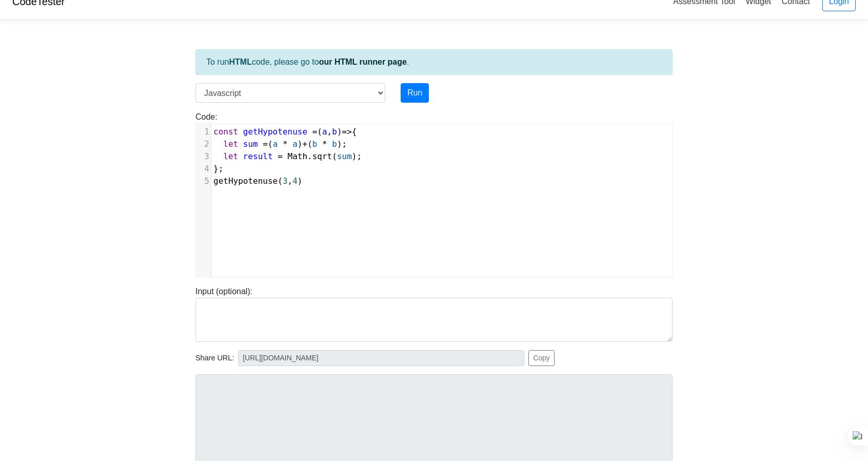 The image size is (868, 461). Describe the element at coordinates (226, 131) in the screenshot. I see `span: const` at that location.